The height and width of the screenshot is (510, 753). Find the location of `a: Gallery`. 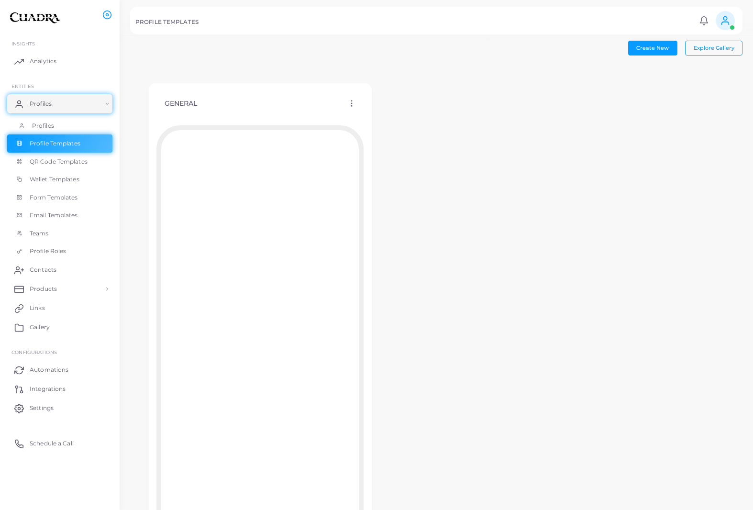

a: Gallery is located at coordinates (60, 327).